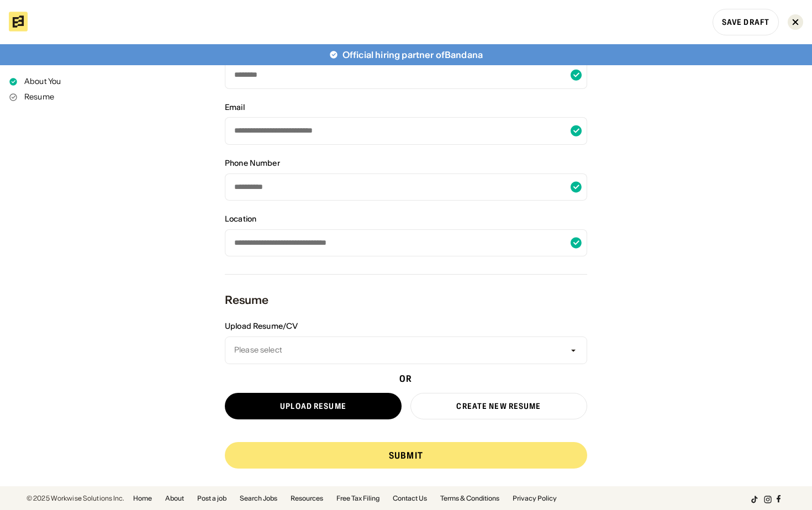 This screenshot has height=510, width=812. Describe the element at coordinates (746, 22) in the screenshot. I see `div: Save Draft` at that location.